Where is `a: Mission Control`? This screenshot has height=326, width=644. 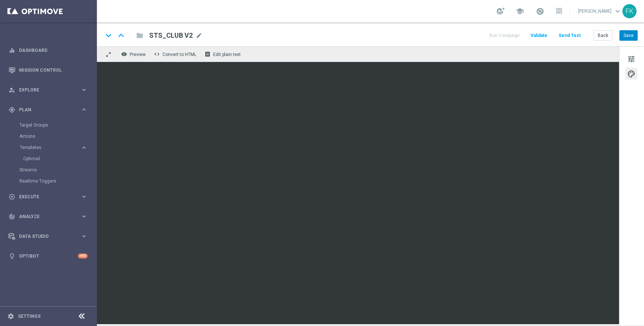
a: Mission Control is located at coordinates (53, 70).